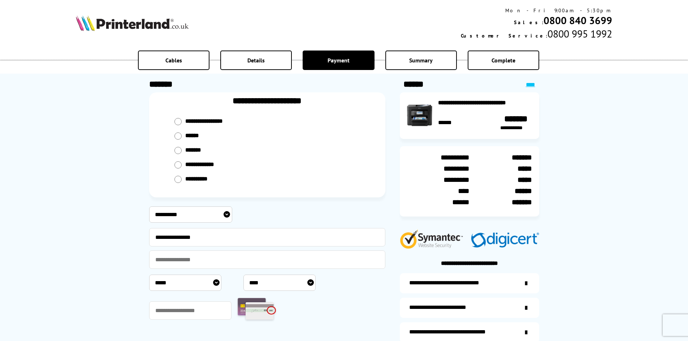 This screenshot has width=688, height=341. Describe the element at coordinates (132, 23) in the screenshot. I see `img: Printerland Logo` at that location.